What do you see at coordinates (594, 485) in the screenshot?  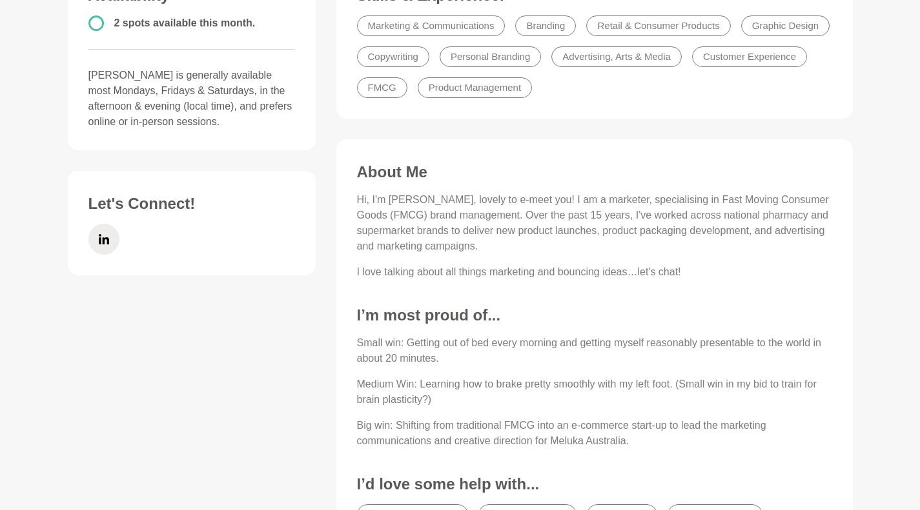 I see `h3: I’d love some help with...` at bounding box center [594, 485].